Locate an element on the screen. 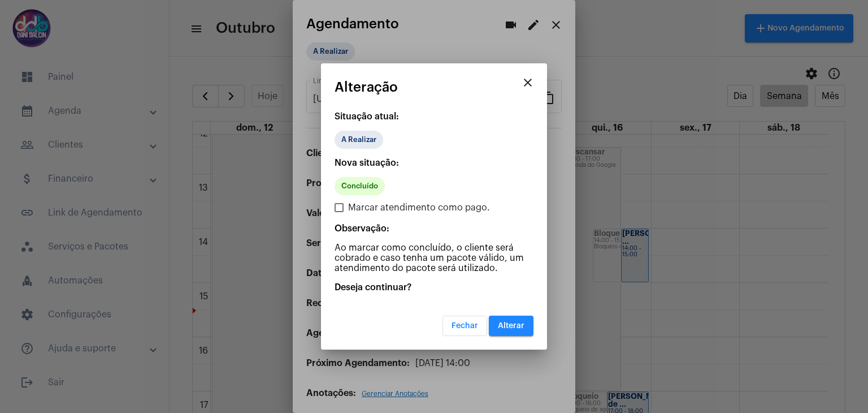  button: Fechar is located at coordinates (465, 326).